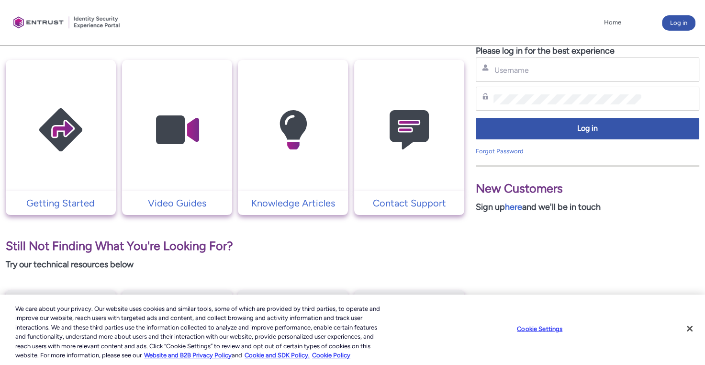 The height and width of the screenshot is (365, 705). What do you see at coordinates (613, 23) in the screenshot?
I see `a: Home` at bounding box center [613, 23].